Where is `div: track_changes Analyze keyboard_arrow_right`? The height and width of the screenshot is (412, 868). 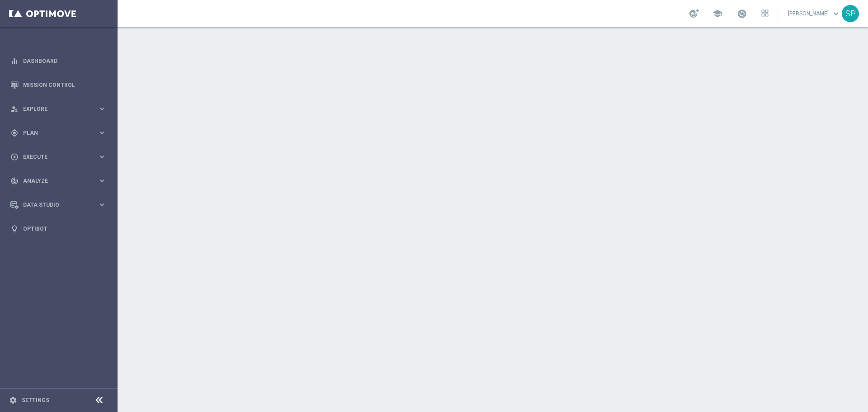 div: track_changes Analyze keyboard_arrow_right is located at coordinates (58, 181).